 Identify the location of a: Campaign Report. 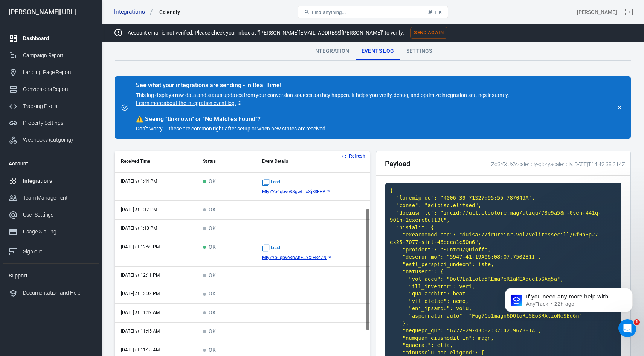
(51, 55).